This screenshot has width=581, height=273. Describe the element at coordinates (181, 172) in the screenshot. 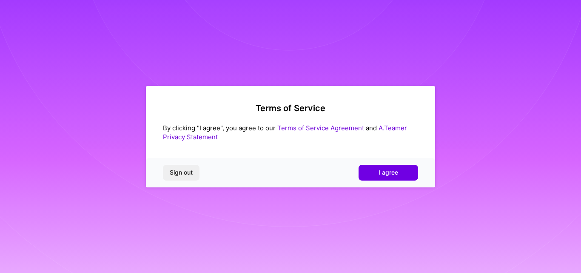

I see `span: Sign out` at that location.